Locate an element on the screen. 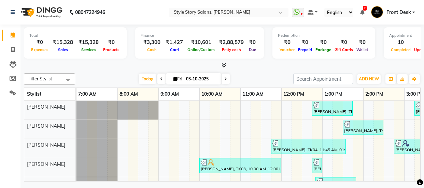  div: 10 is located at coordinates (400, 42).